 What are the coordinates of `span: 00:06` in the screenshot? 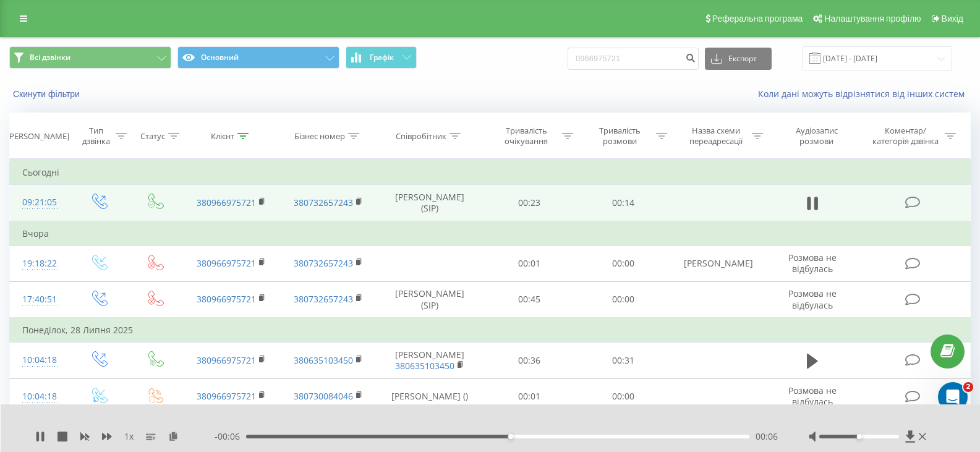 It's located at (766, 436).